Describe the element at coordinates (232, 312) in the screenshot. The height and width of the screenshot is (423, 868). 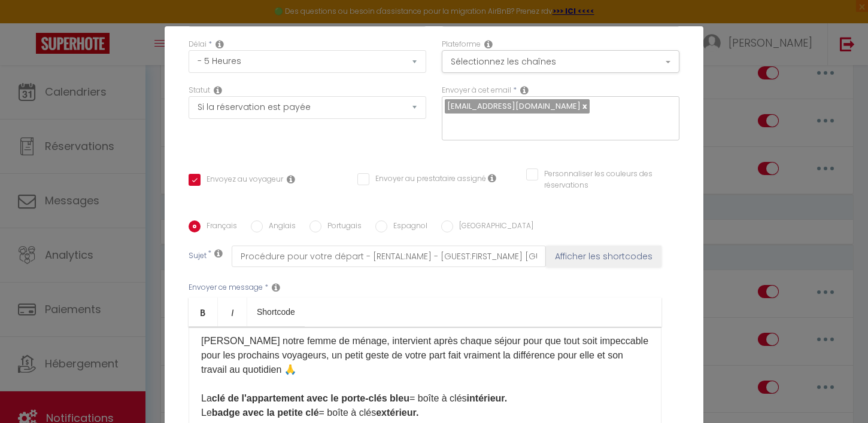
I see `a: Italic` at that location.